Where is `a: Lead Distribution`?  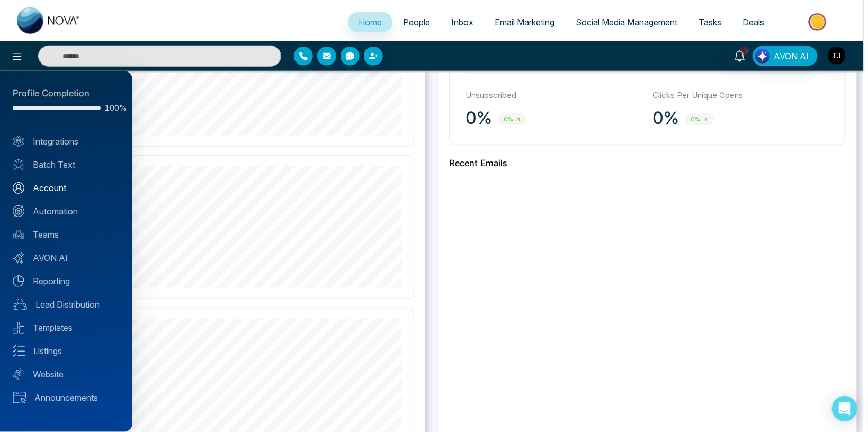 a: Lead Distribution is located at coordinates (66, 305).